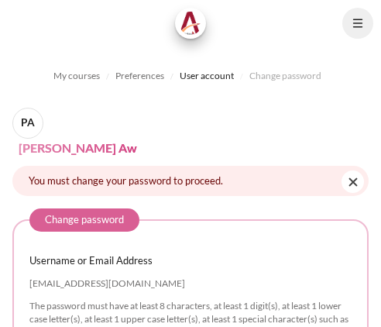 Image resolution: width=381 pixels, height=327 pixels. I want to click on nav: Navigation bar, so click(191, 76).